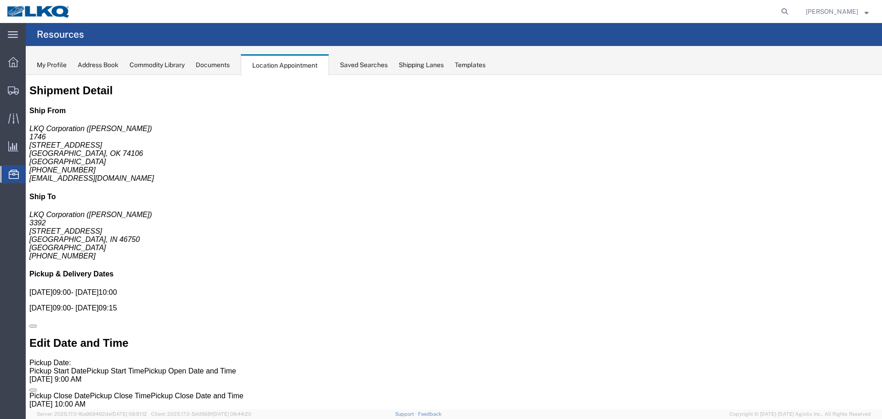 The width and height of the screenshot is (882, 419). I want to click on img: logo, so click(39, 11).